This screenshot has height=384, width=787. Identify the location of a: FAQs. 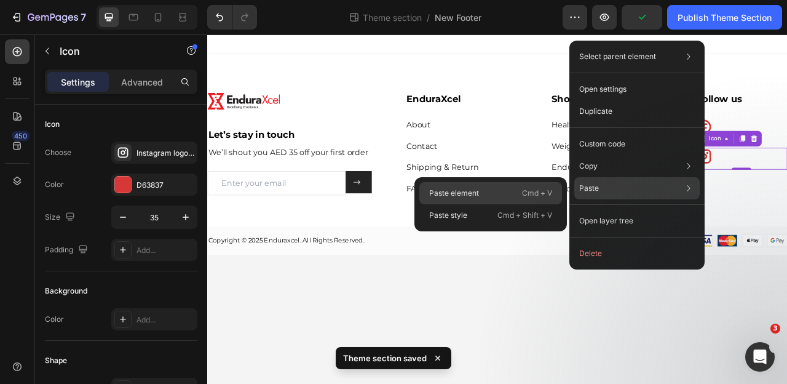
(266, 195).